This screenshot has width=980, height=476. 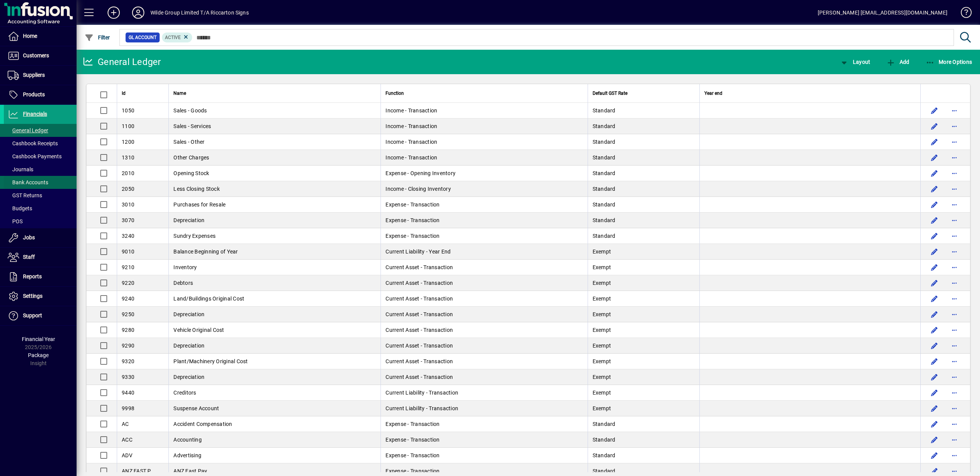 What do you see at coordinates (200, 12) in the screenshot?
I see `div: Wilde Group Limited T/A Riccarton Signs` at bounding box center [200, 12].